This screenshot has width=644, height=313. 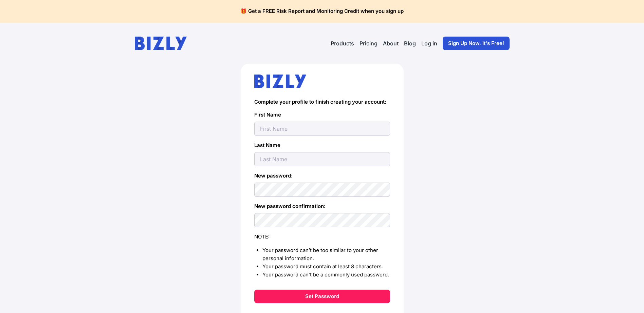 I want to click on li: Your password can’t be too similar to your other personal information., so click(x=326, y=254).